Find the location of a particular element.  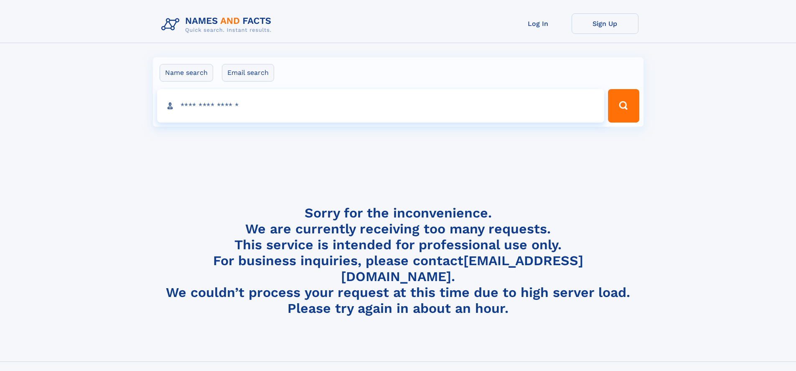

img: Logo Names and Facts is located at coordinates (218, 25).